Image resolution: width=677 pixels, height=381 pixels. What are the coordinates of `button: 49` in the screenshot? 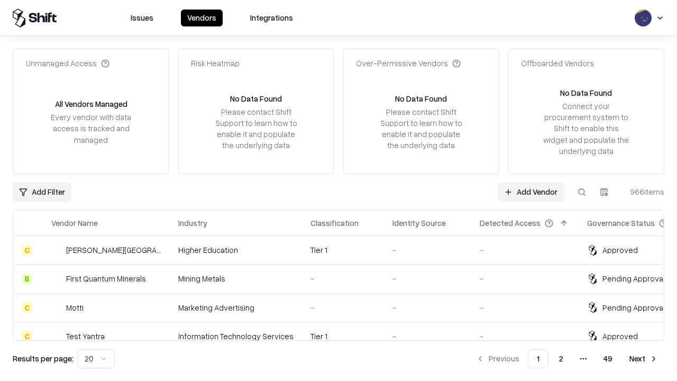 It's located at (608, 359).